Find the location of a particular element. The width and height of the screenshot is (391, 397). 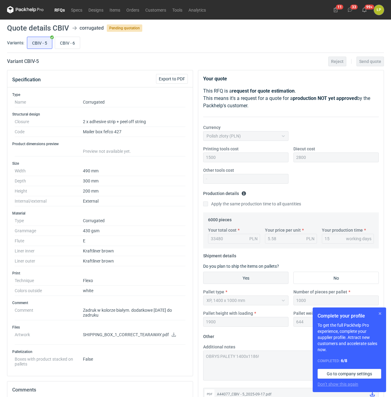

svg: Packhelp Pro is located at coordinates (25, 10).